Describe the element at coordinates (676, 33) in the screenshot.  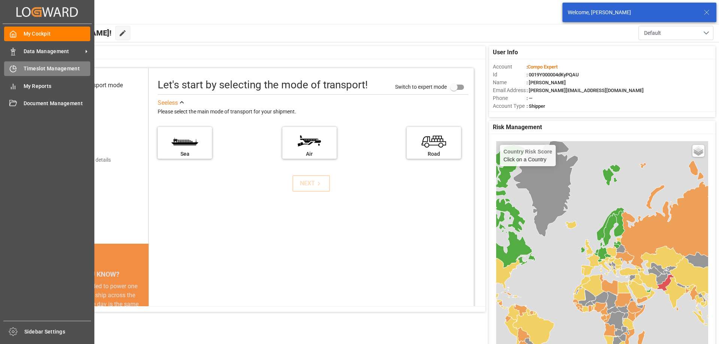
I see `button: open menu` at that location.